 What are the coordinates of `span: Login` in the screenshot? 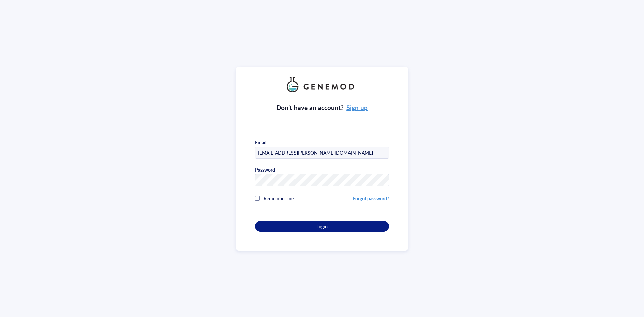 It's located at (322, 226).